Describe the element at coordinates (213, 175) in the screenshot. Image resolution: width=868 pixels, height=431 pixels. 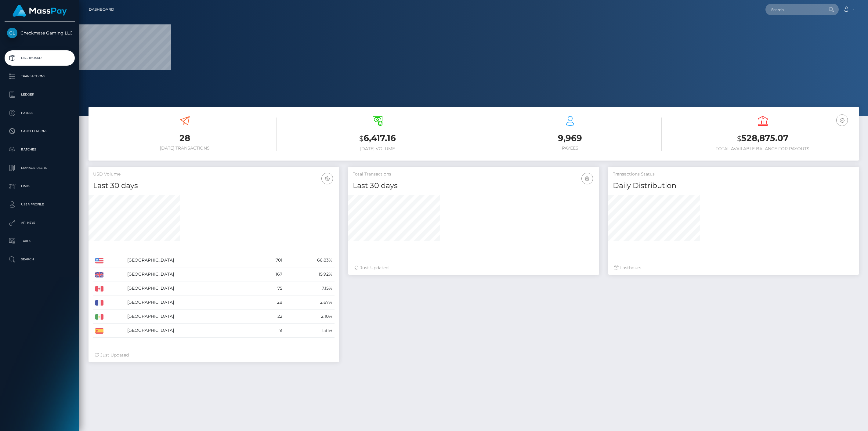
I see `h5: USD Volume` at that location.